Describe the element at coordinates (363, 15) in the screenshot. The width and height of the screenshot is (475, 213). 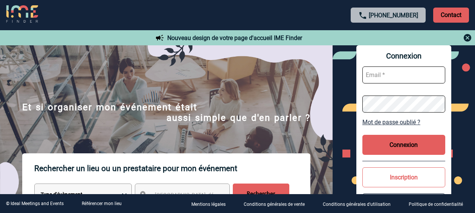
I see `img: call-24-px.png` at that location.